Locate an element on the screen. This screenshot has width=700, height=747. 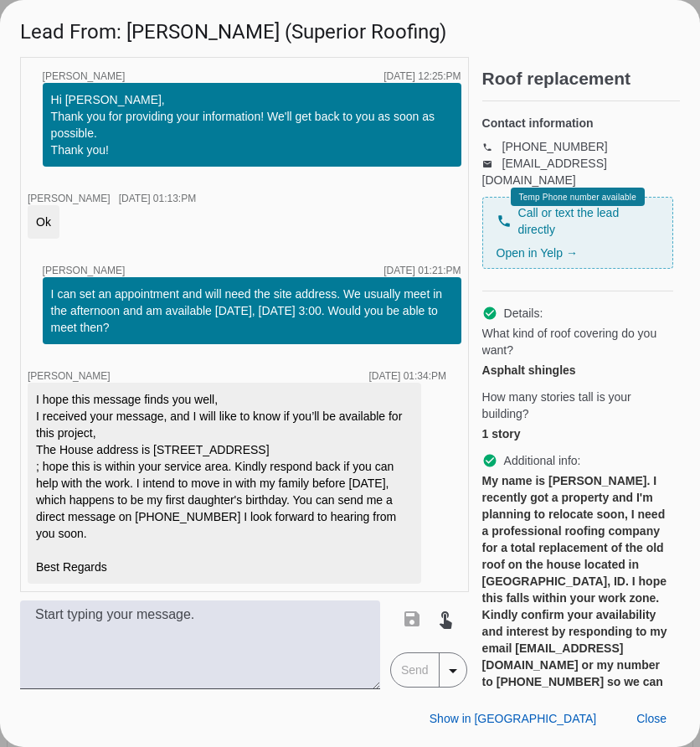
mat-icon: email is located at coordinates (492, 164).